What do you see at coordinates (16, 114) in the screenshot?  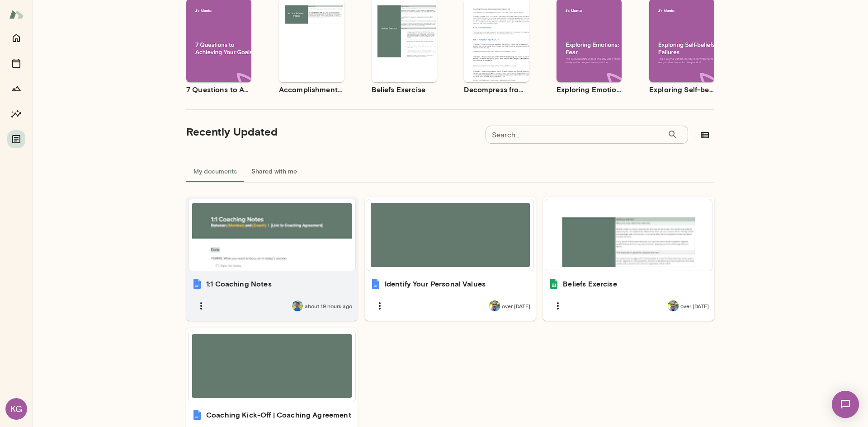 I see `button: Insights` at bounding box center [16, 114].